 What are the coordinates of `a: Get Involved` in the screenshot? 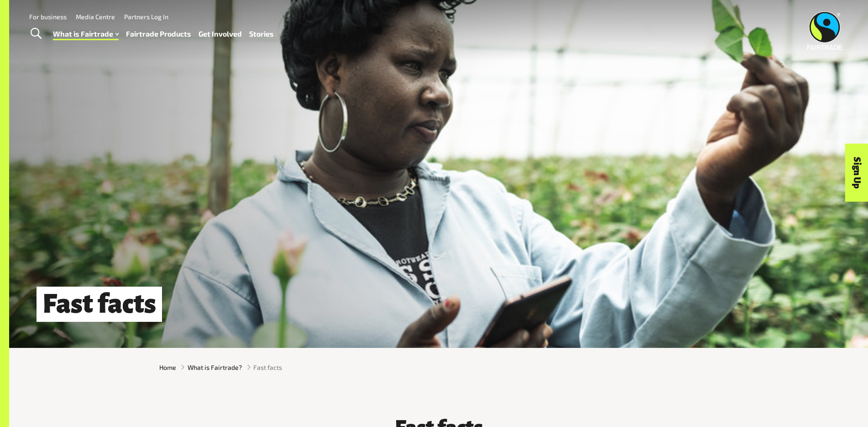 It's located at (220, 34).